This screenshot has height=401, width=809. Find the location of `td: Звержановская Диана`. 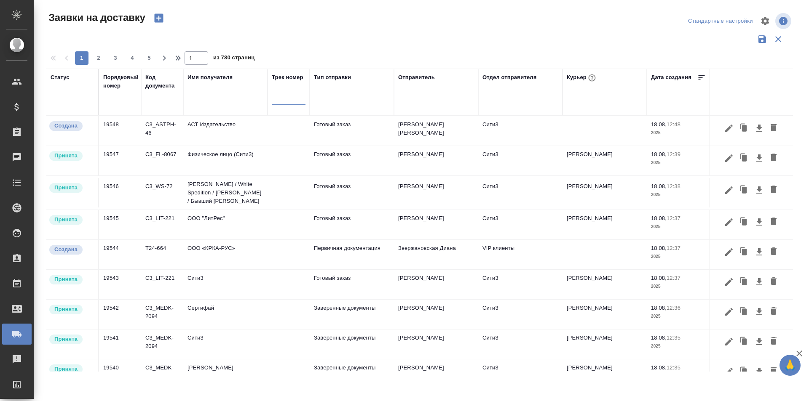

td: Звержановская Диана is located at coordinates (436, 255).